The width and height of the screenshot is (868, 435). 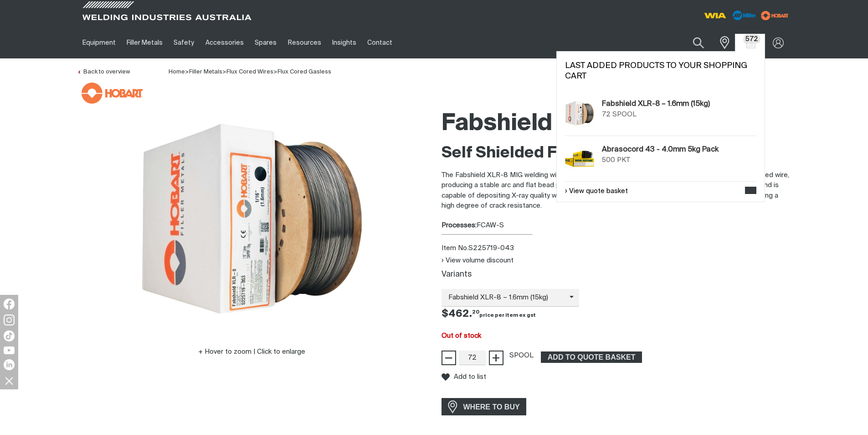 What do you see at coordinates (464, 377) in the screenshot?
I see `button: Add to list` at bounding box center [464, 377].